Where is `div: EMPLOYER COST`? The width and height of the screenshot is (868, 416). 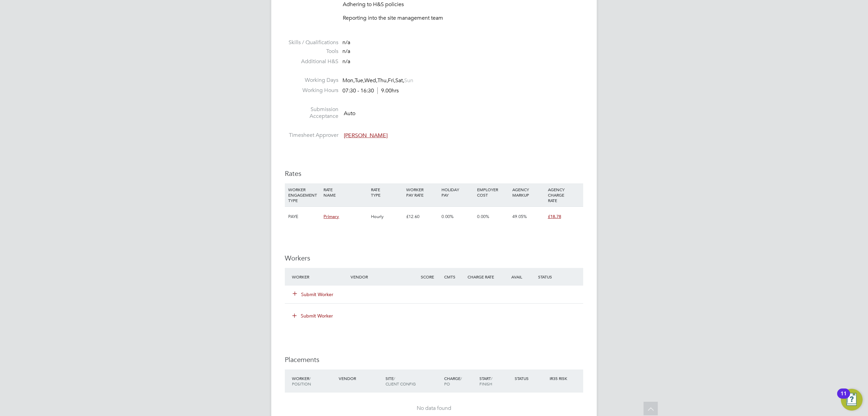
div: EMPLOYER COST is located at coordinates (493, 192).